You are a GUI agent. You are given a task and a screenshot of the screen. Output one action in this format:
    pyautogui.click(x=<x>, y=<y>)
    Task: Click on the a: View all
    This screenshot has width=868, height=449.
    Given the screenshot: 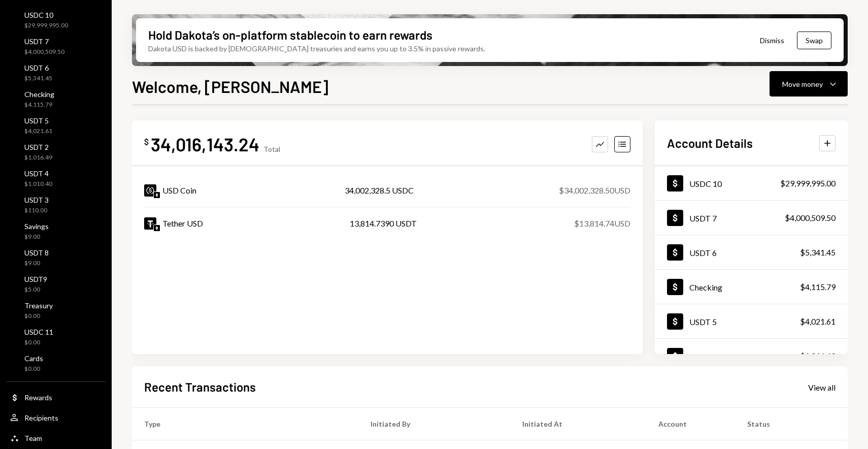 What is the action you would take?
    pyautogui.click(x=822, y=387)
    